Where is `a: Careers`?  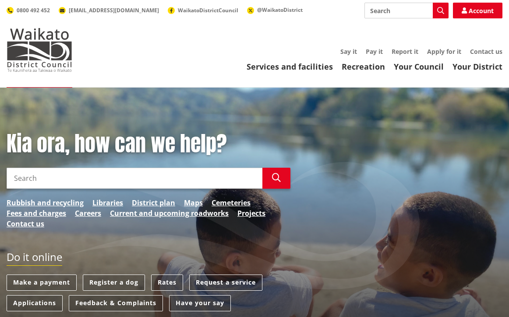 a: Careers is located at coordinates (88, 213).